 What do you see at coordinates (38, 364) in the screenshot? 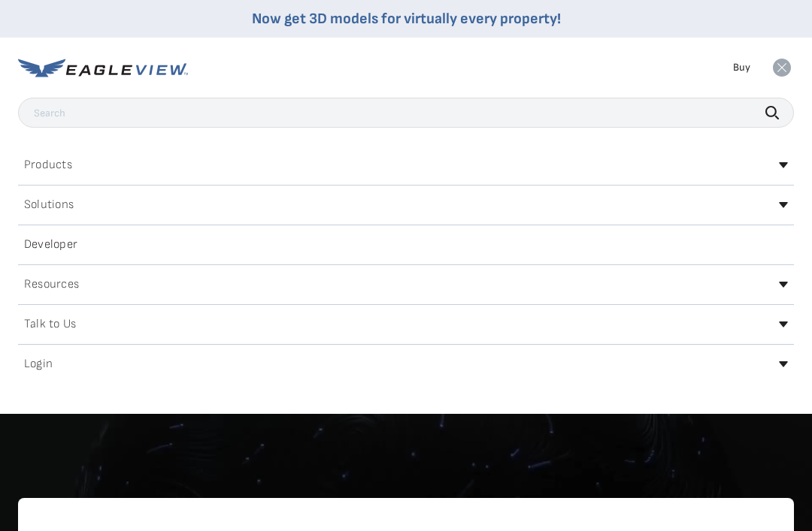
I see `h2: Login` at bounding box center [38, 364].